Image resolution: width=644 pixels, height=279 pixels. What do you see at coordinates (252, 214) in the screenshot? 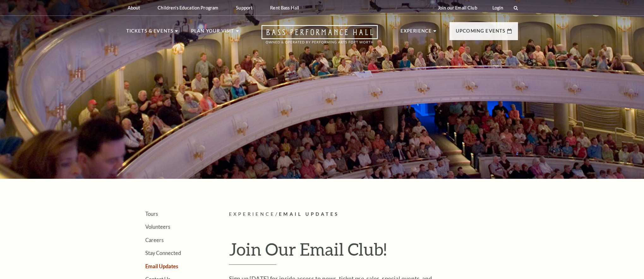
I see `span: Experience` at bounding box center [252, 214].